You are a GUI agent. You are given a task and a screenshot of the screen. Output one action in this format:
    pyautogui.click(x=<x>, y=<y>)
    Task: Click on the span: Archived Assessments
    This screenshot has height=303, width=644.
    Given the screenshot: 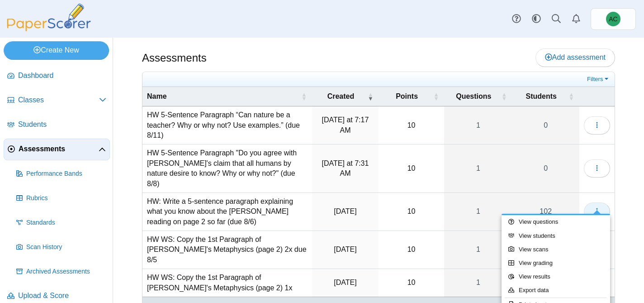 What is the action you would take?
    pyautogui.click(x=66, y=272)
    